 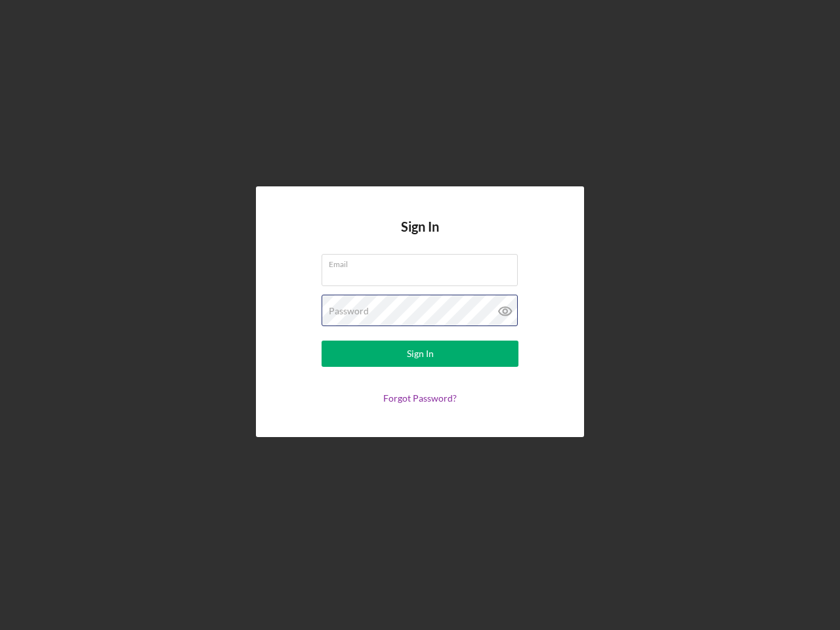 I want to click on a: Forgot Password?, so click(x=420, y=397).